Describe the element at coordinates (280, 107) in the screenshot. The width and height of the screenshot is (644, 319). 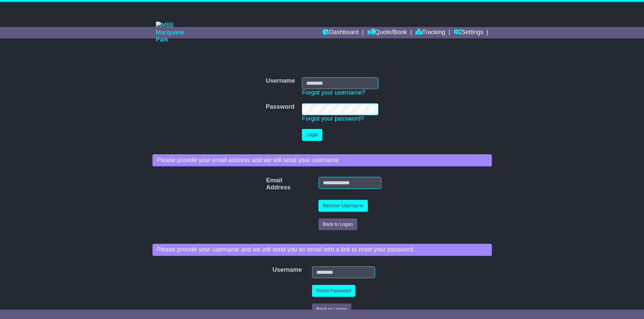
I see `label: Password` at that location.